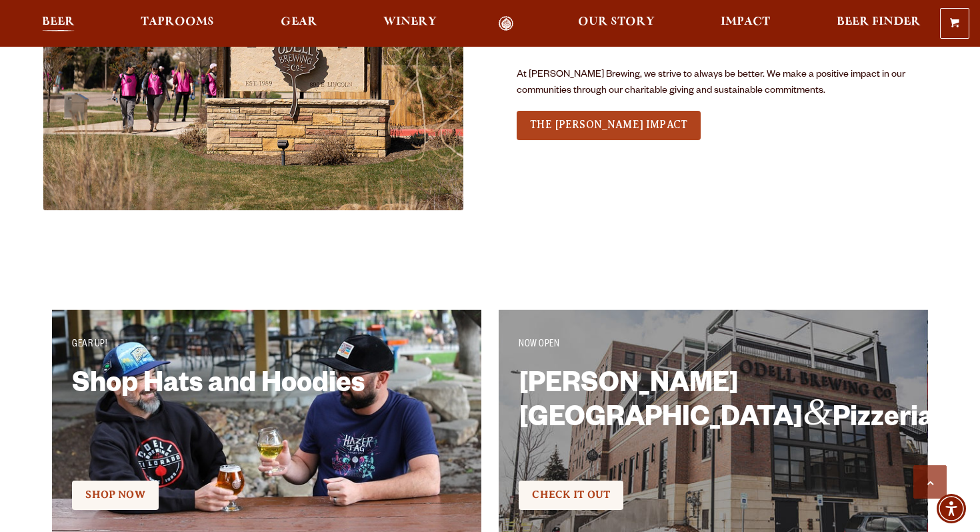  I want to click on span: Impact, so click(745, 22).